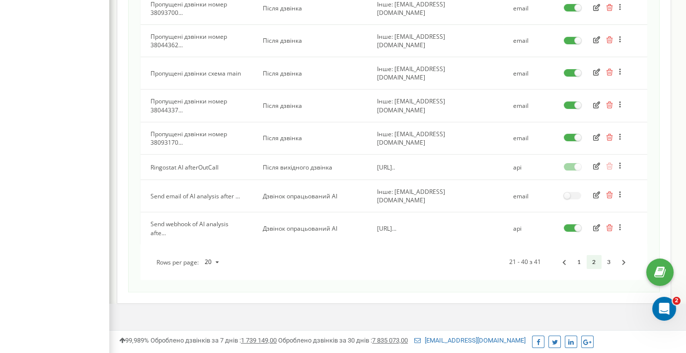  I want to click on td: Пропущені дзвінки схема main, so click(197, 73).